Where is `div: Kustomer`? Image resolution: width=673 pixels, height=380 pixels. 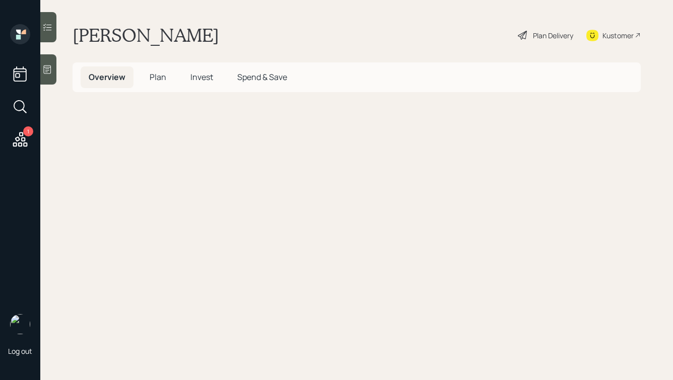 div: Kustomer is located at coordinates (618, 35).